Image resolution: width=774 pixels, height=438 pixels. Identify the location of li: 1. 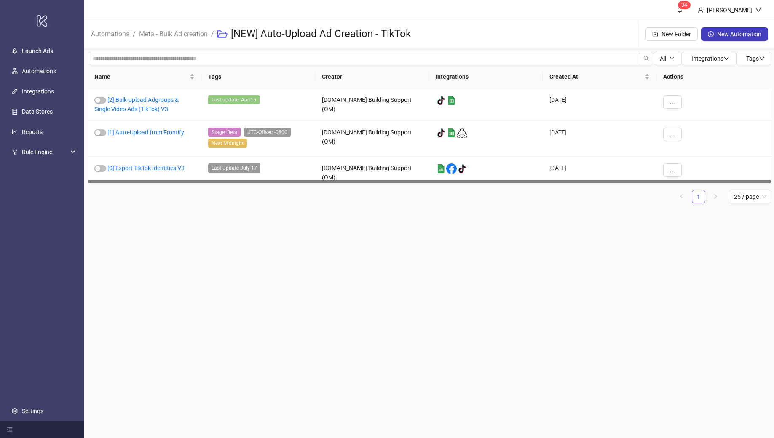
(699, 197).